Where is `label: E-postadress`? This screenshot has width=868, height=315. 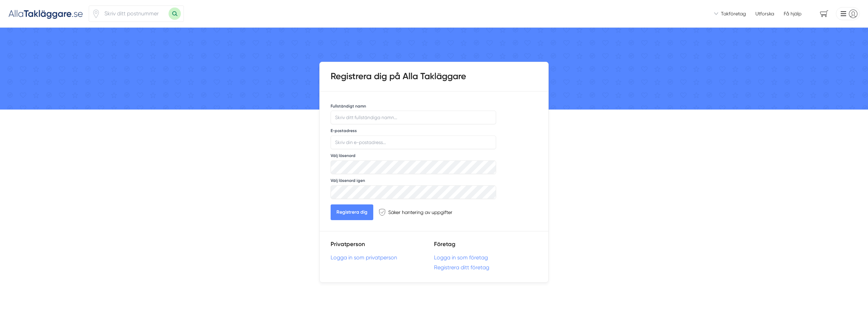
label: E-postadress is located at coordinates (344, 131).